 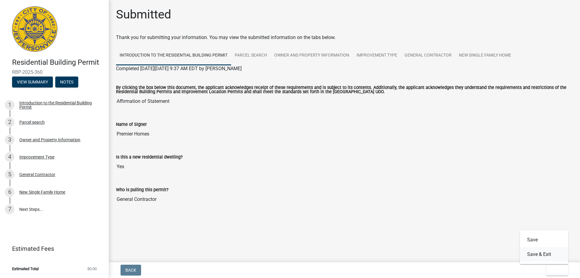 What do you see at coordinates (37, 157) in the screenshot?
I see `div: Improvement Type` at bounding box center [37, 157].